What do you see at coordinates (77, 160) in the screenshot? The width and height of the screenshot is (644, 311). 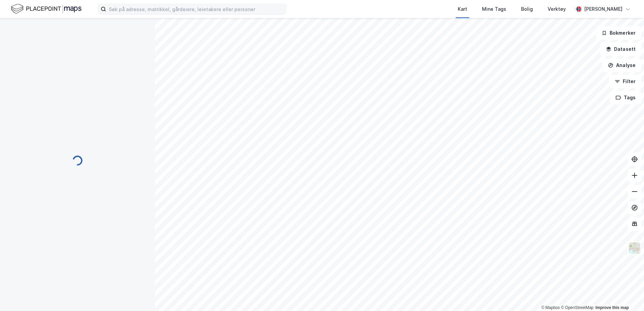 I see `img: spinner.a6d8c91a73a9ac5275cf975e30b51cfb.svg` at bounding box center [77, 160].